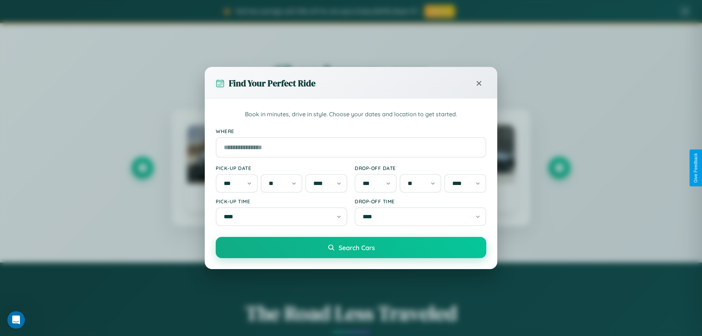  Describe the element at coordinates (351, 131) in the screenshot. I see `label: Where` at that location.